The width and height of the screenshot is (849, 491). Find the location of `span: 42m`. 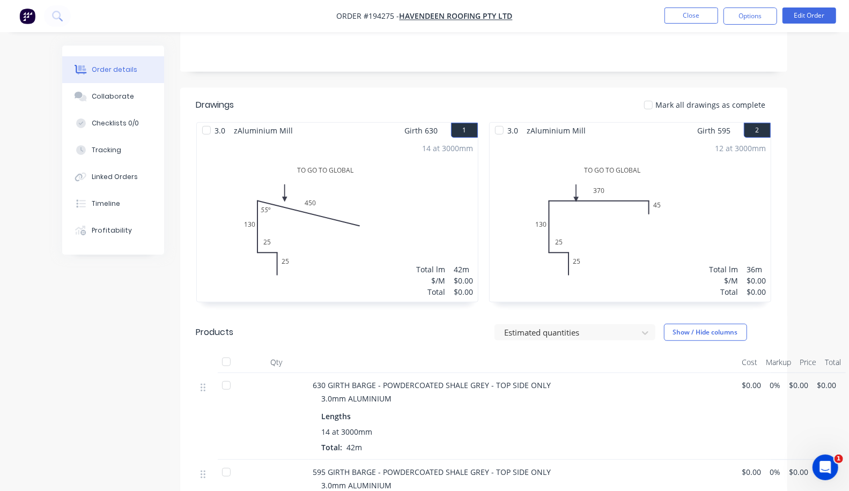

span: 42m is located at coordinates (355, 447).